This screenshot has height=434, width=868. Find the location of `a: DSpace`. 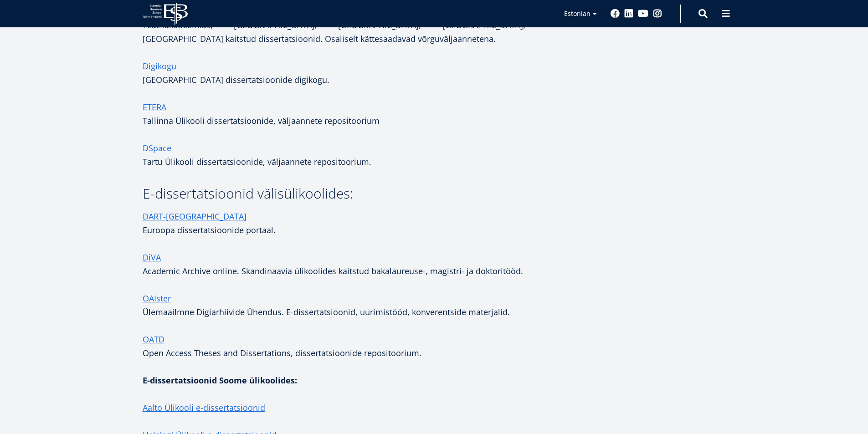

a: DSpace is located at coordinates (157, 148).